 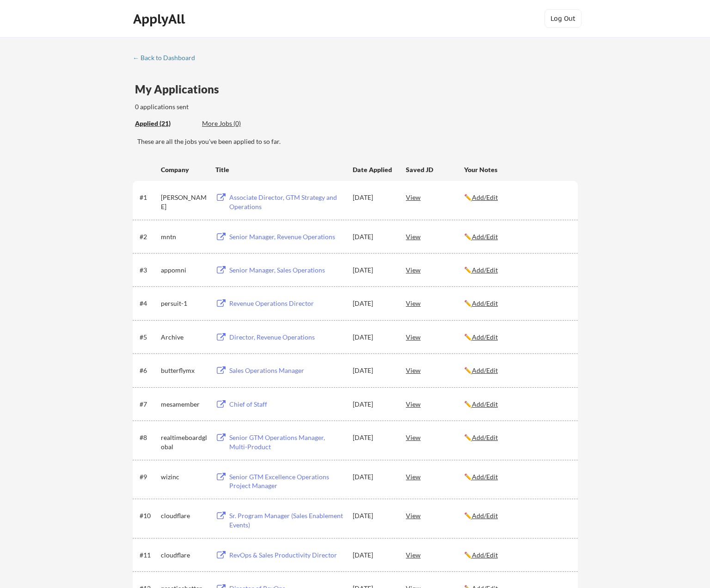 What do you see at coordinates (148, 477) in the screenshot?
I see `div: #9` at bounding box center [148, 477].